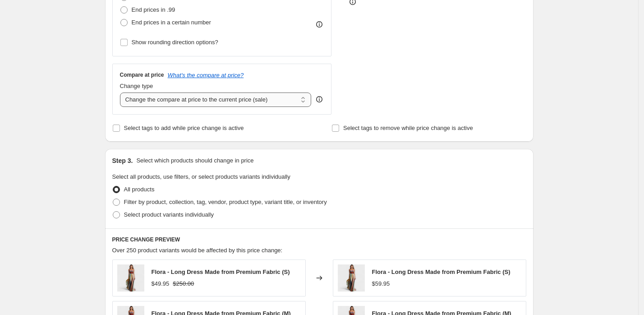 This screenshot has width=644, height=315. What do you see at coordinates (184, 127) in the screenshot?
I see `span: Select tags to add while price change is active` at bounding box center [184, 127].